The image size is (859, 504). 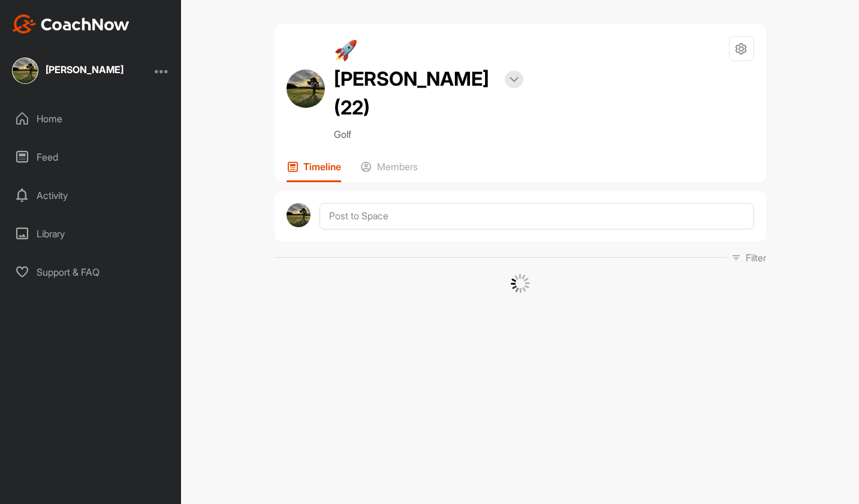 What do you see at coordinates (397, 167) in the screenshot?
I see `p: Members` at bounding box center [397, 167].